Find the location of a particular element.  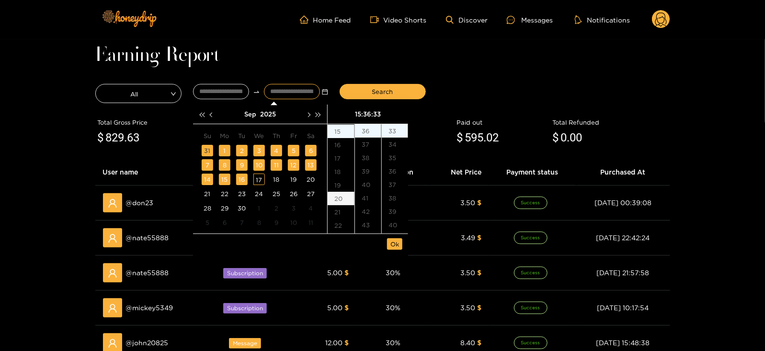

div: Total Refunded is located at coordinates (610, 122).